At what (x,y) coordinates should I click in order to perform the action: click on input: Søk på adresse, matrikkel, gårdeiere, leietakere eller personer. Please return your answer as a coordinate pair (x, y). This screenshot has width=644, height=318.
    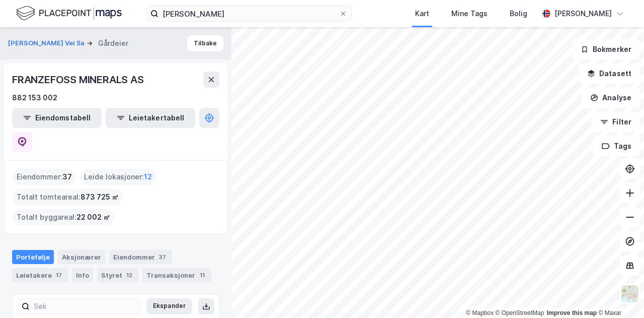
    Looking at the image, I should click on (249, 14).